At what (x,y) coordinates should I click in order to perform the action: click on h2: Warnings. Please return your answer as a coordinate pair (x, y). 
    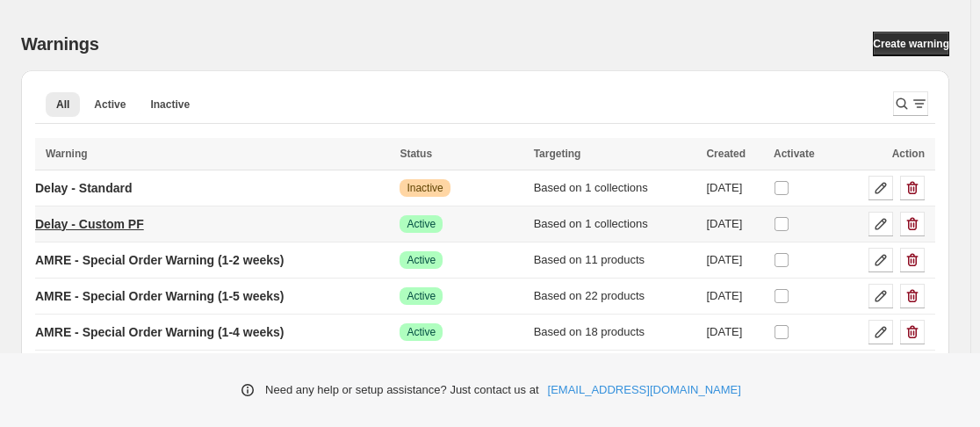
    Looking at the image, I should click on (60, 44).